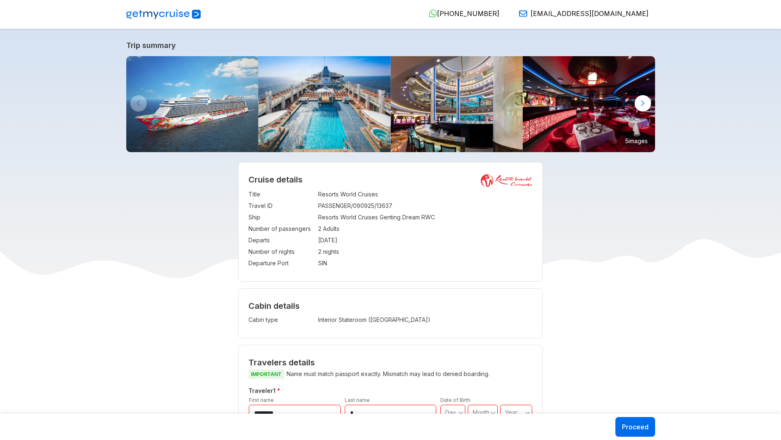 This screenshot has width=781, height=440. What do you see at coordinates (511, 412) in the screenshot?
I see `span: Year` at bounding box center [511, 412].